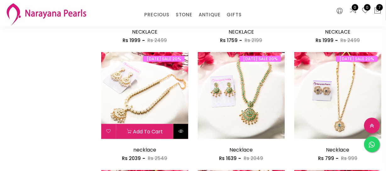 Image resolution: width=386 pixels, height=171 pixels. Describe the element at coordinates (181, 132) in the screenshot. I see `button: Quick View` at that location.